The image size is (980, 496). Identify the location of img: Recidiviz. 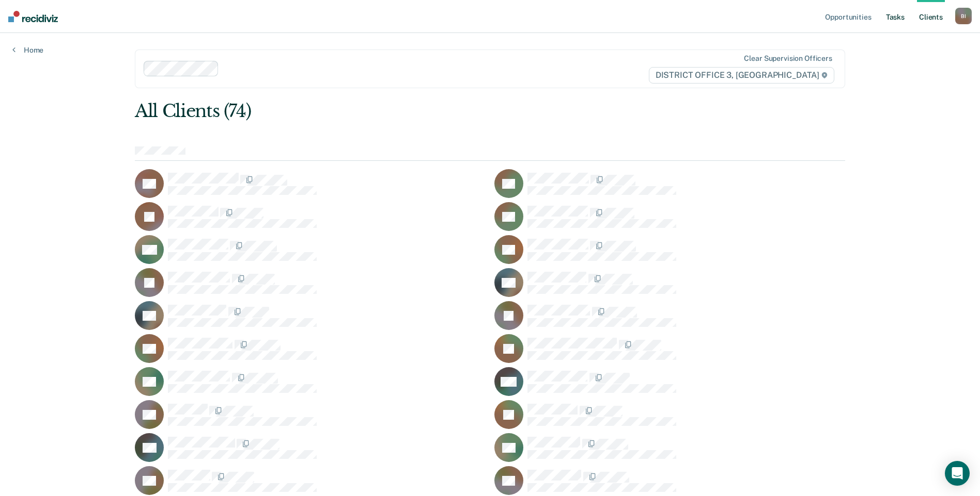
(33, 17).